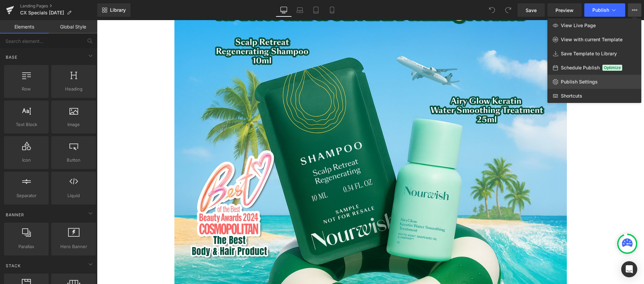  Describe the element at coordinates (12, 57) in the screenshot. I see `span: Base` at that location.